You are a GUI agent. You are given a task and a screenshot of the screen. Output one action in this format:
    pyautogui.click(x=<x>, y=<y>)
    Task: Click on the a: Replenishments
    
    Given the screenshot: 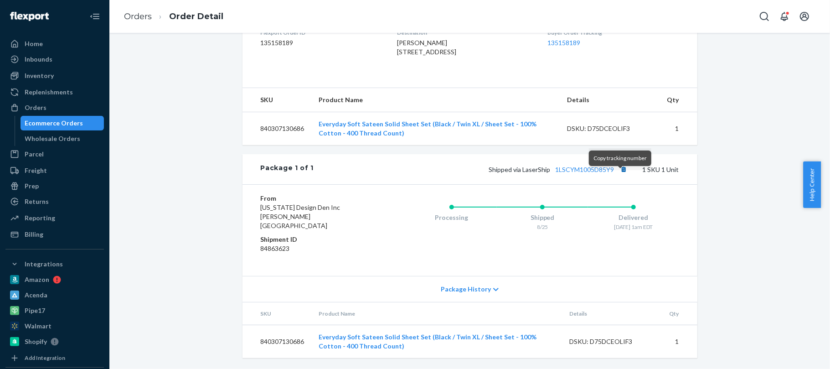 What is the action you would take?
    pyautogui.click(x=55, y=92)
    